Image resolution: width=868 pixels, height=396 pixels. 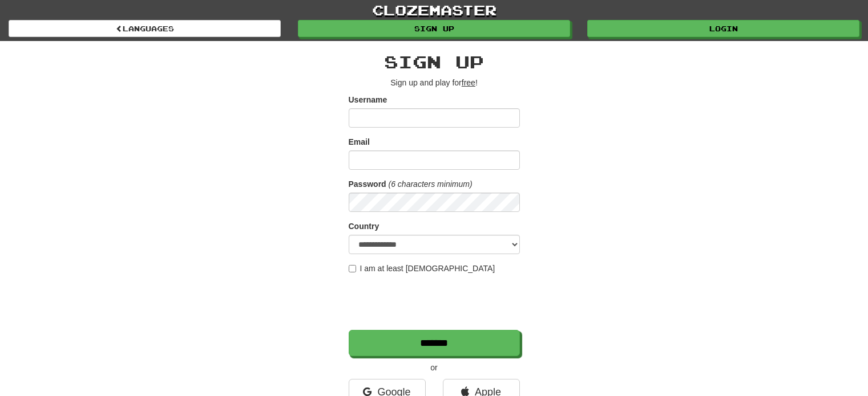 I want to click on p: Sign up and play for !, so click(x=434, y=83).